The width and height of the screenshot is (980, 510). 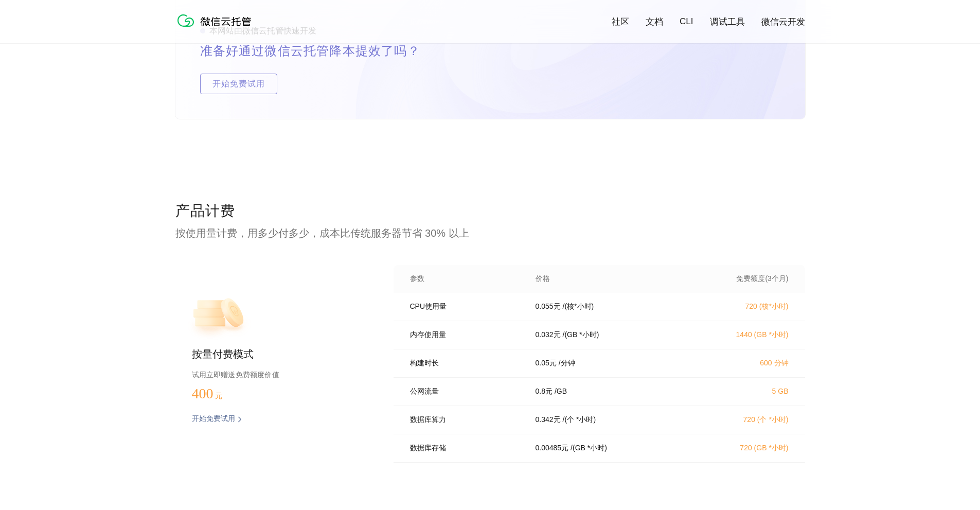 What do you see at coordinates (214, 419) in the screenshot?
I see `p: 开始免费试用` at bounding box center [214, 419].